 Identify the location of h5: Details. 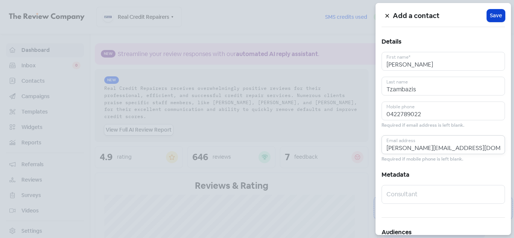
(443, 42).